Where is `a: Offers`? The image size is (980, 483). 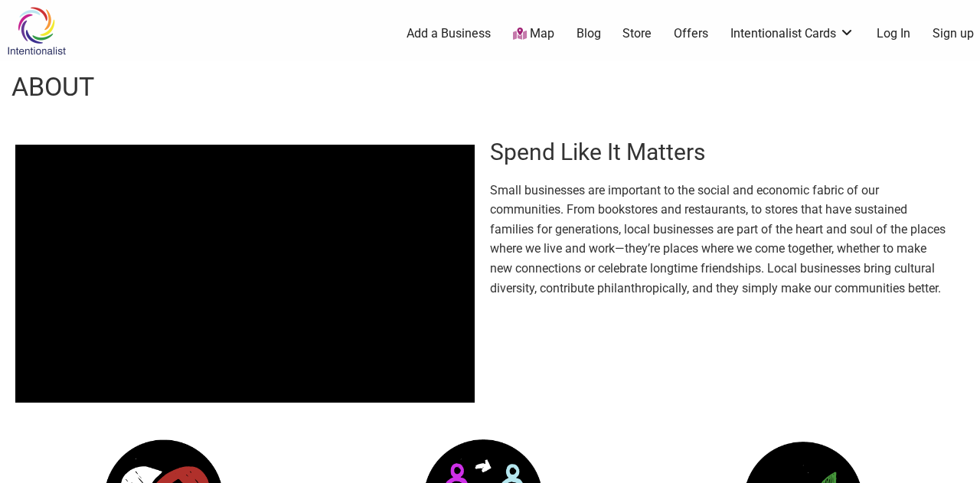
a: Offers is located at coordinates (690, 33).